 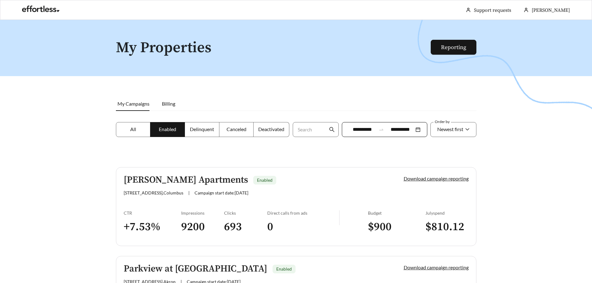 I want to click on h3: 0, so click(x=303, y=227).